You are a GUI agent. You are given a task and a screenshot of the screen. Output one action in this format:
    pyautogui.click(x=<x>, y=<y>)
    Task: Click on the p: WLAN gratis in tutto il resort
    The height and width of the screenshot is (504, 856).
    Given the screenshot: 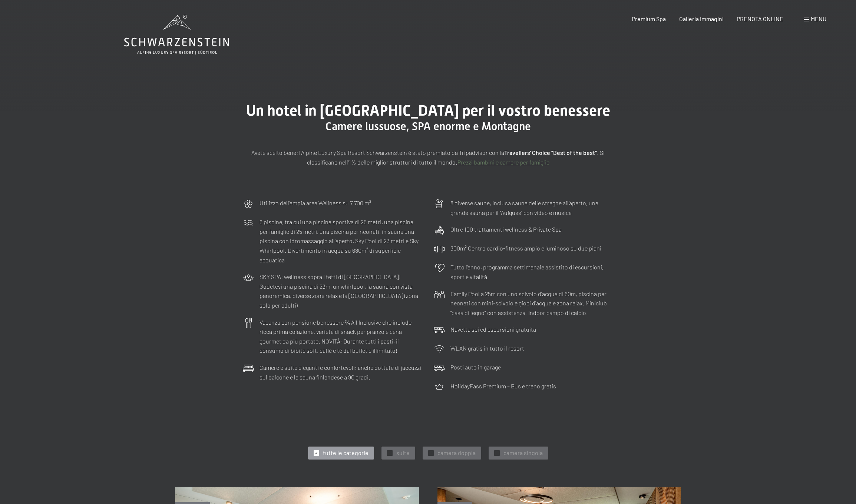 What is the action you would take?
    pyautogui.click(x=487, y=348)
    